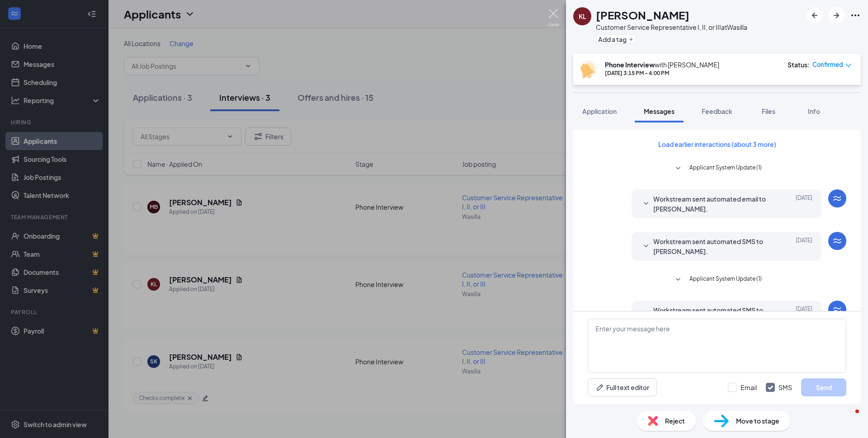  I want to click on span: Move to stage, so click(758, 420).